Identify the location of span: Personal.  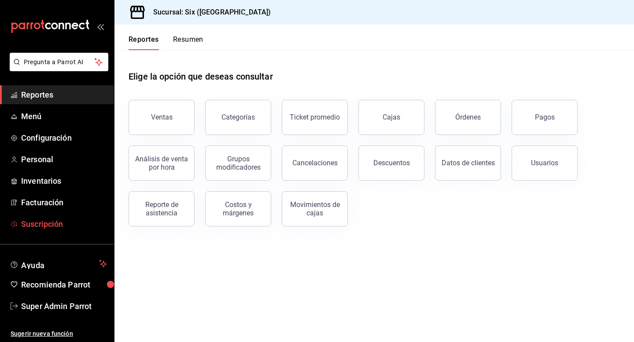
(64, 159).